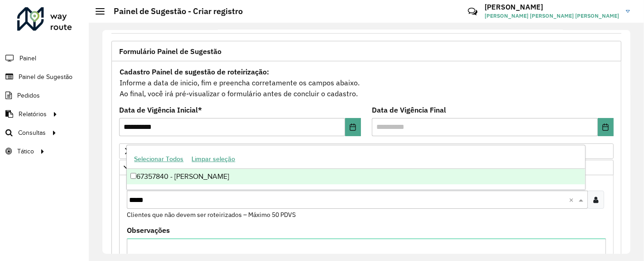  I want to click on label: Data de Vigência Final, so click(409, 110).